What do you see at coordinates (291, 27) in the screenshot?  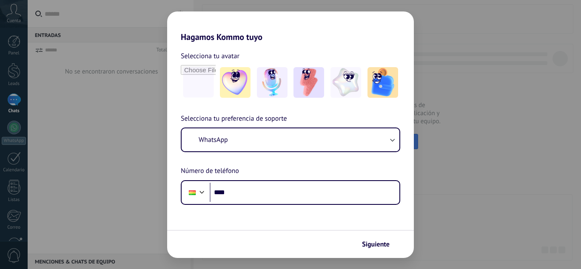 I see `h2: Hagamos Kommo tuyo` at bounding box center [291, 27].